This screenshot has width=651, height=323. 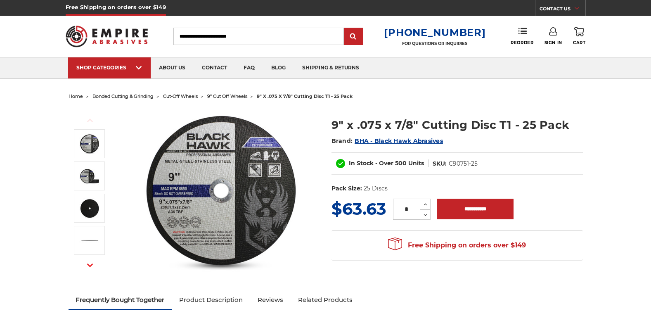 I want to click on span: bonded cutting & grinding, so click(x=123, y=96).